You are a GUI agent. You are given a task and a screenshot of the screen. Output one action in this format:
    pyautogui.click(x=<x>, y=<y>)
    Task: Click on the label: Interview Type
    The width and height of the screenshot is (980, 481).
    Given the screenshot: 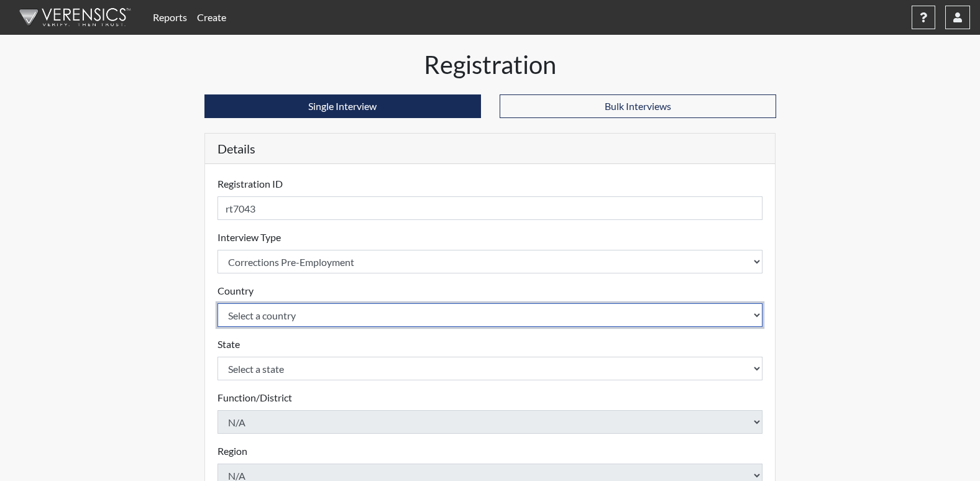 What is the action you would take?
    pyautogui.click(x=249, y=237)
    